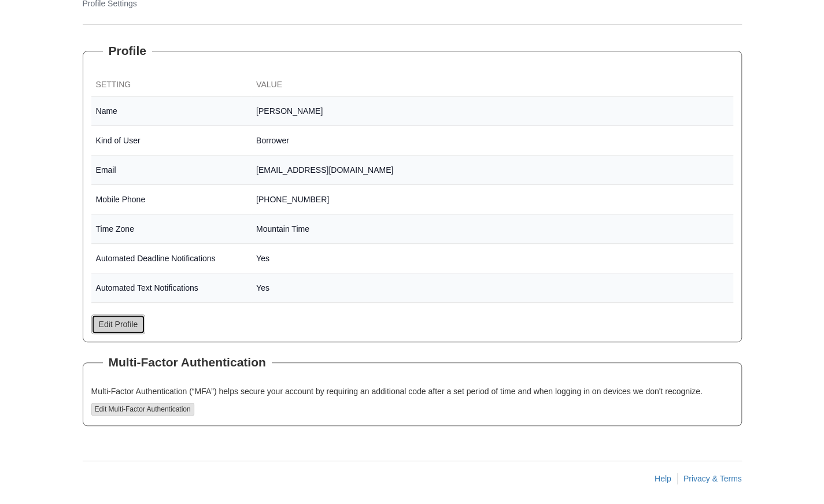  Describe the element at coordinates (172, 258) in the screenshot. I see `td: Automated Deadline Notifications` at that location.